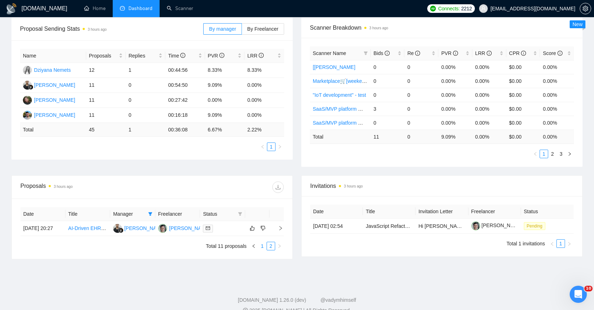 The width and height of the screenshot is (594, 310). I want to click on a: Marketplace🛒[weekend, full description], so click(358, 81).